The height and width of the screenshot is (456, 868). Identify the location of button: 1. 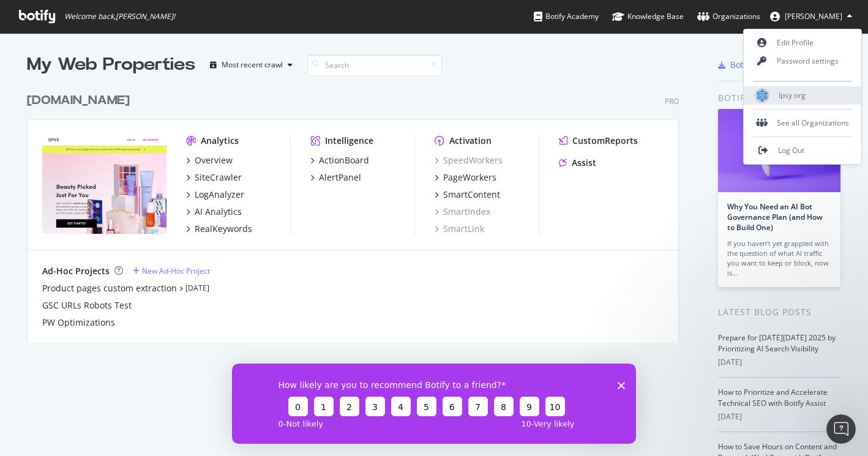
(92, 43).